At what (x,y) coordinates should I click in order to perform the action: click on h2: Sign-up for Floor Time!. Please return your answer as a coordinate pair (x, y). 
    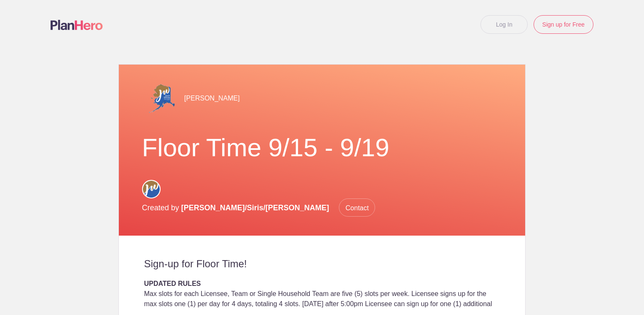
    Looking at the image, I should click on (322, 264).